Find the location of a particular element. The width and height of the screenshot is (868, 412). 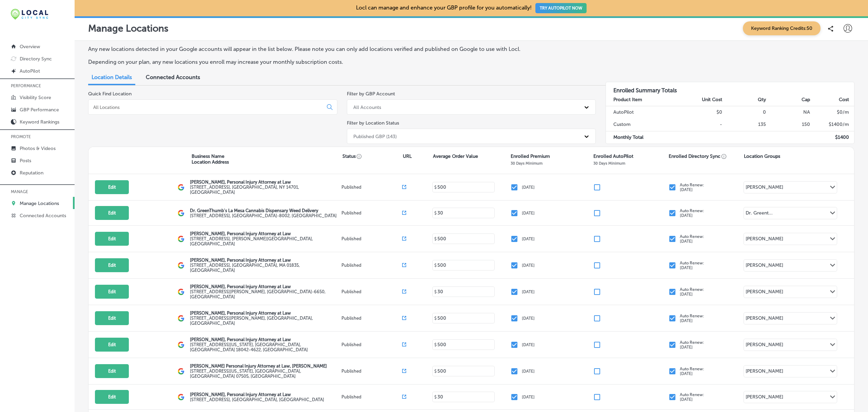

p: Posts is located at coordinates (26, 160).